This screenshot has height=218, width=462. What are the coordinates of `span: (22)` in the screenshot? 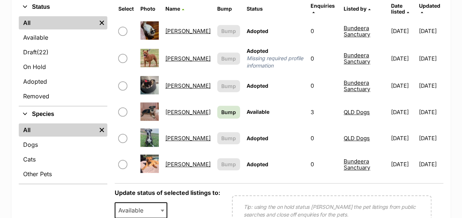 It's located at (43, 52).